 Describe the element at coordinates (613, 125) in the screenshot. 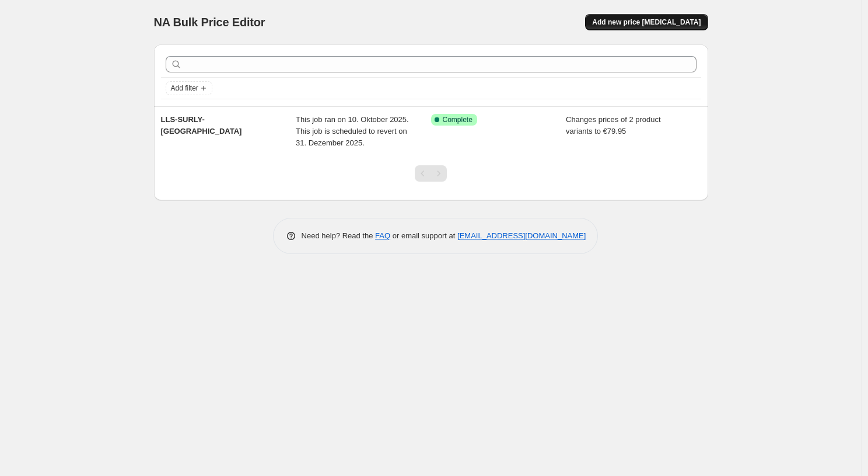

I see `span: Changes prices of 2 product variants to €79.95` at that location.